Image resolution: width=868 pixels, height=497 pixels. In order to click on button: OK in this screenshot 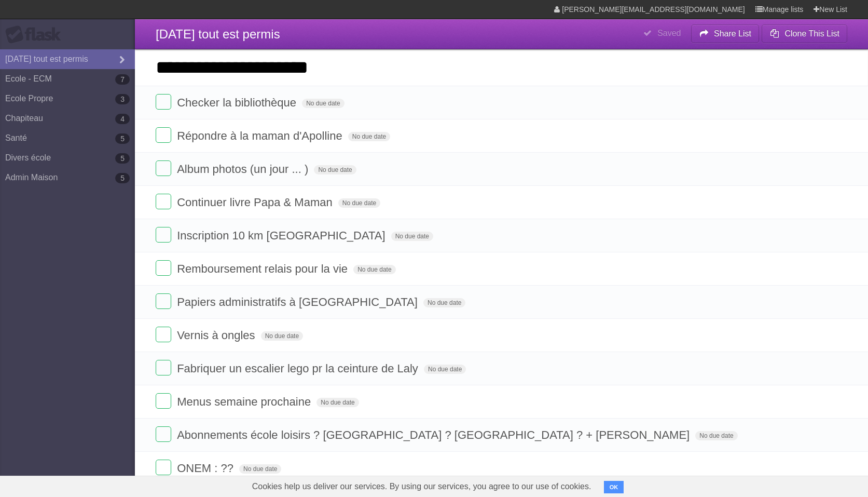, I will do `click(614, 487)`.